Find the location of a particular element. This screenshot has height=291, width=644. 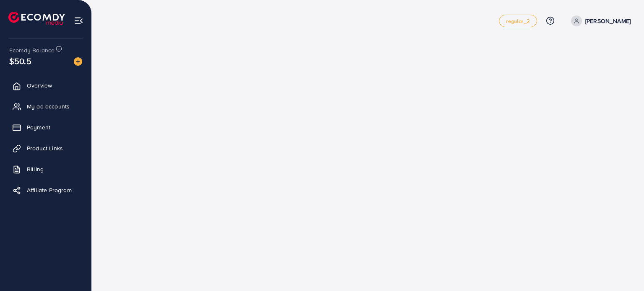

a: Overview is located at coordinates (45, 86).